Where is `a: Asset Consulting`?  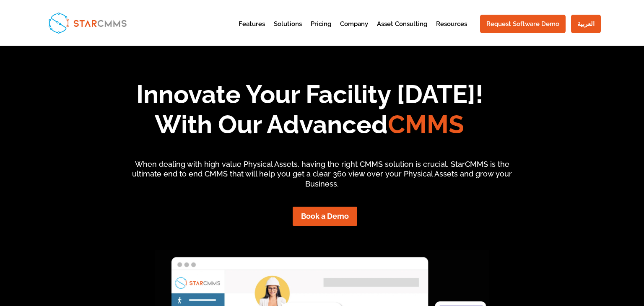 a: Asset Consulting is located at coordinates (402, 31).